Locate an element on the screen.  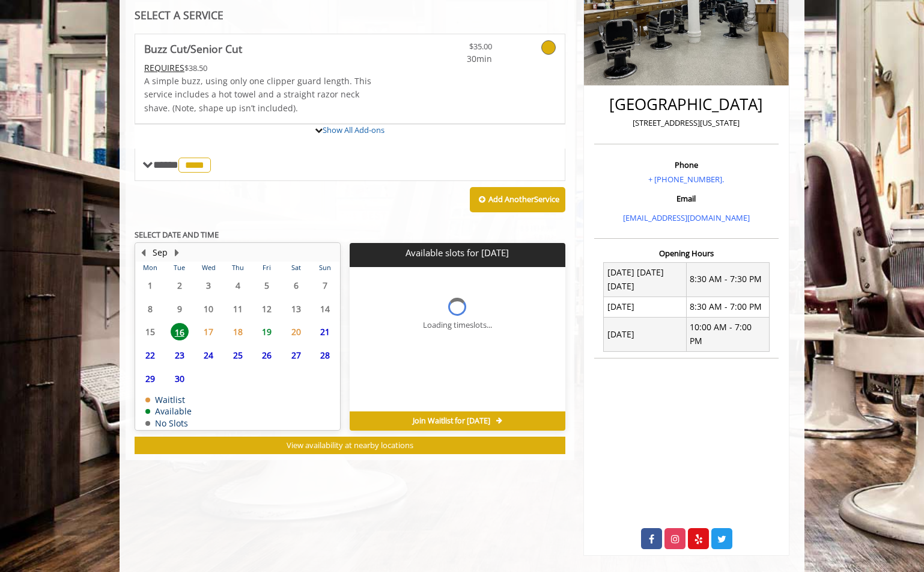
th: Tue is located at coordinates (179, 268).